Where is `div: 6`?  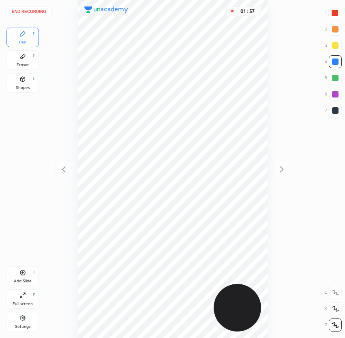 div: 6 is located at coordinates (334, 94).